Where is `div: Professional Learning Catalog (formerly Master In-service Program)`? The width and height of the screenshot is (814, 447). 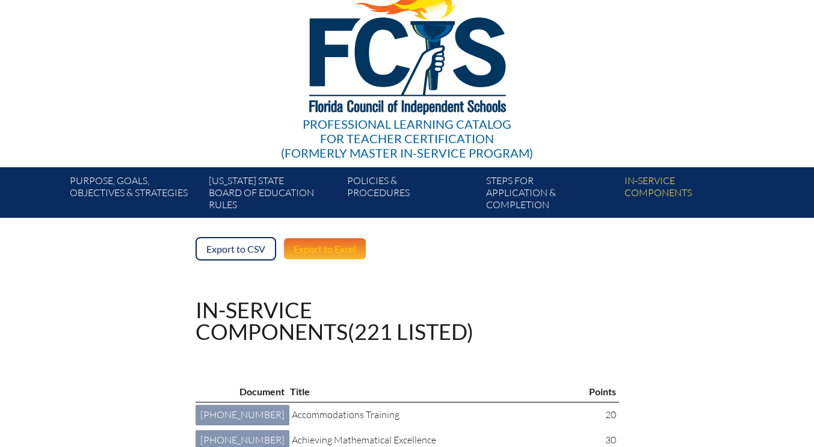
div: Professional Learning Catalog (formerly Master In-service Program) is located at coordinates (407, 138).